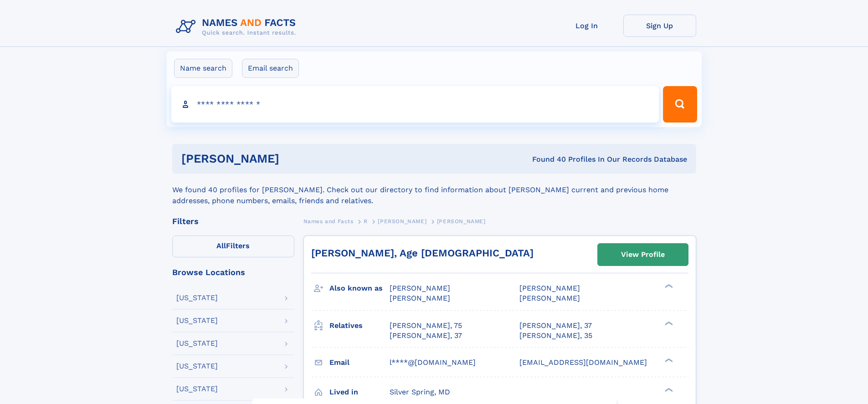 This screenshot has width=868, height=404. Describe the element at coordinates (359, 393) in the screenshot. I see `h3: Lived in` at that location.